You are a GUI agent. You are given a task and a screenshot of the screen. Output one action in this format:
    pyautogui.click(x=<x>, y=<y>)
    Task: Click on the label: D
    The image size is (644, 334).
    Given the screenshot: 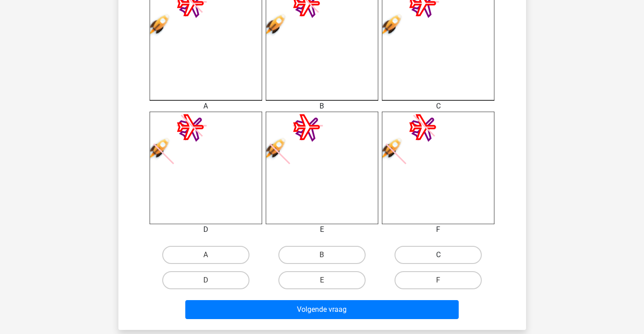 What is the action you would take?
    pyautogui.click(x=205, y=280)
    